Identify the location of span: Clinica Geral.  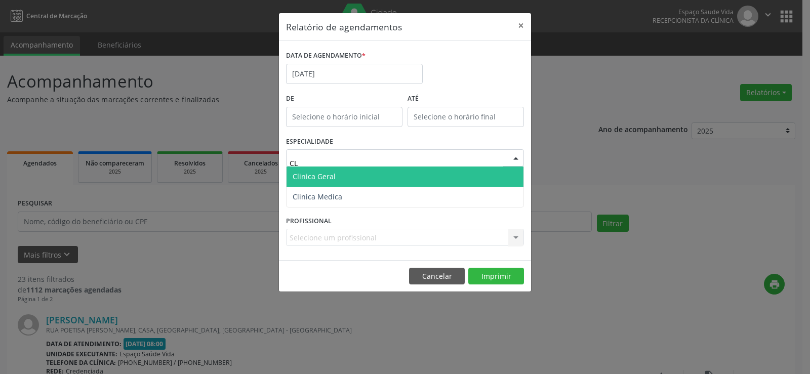
(314, 176).